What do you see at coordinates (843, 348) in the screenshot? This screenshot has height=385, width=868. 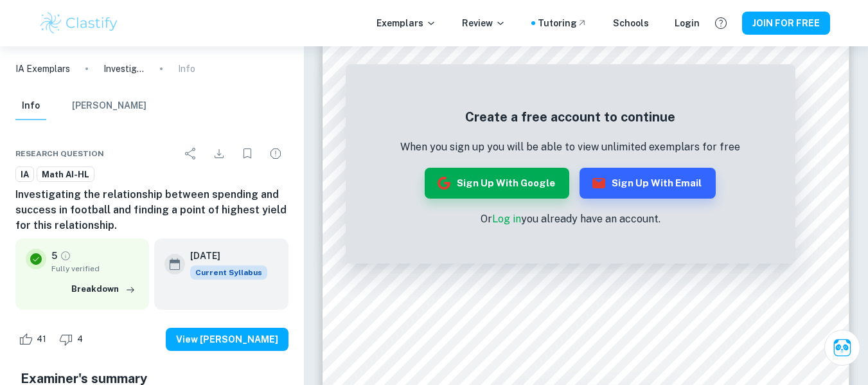 I see `button: Ask Clai` at bounding box center [843, 348].